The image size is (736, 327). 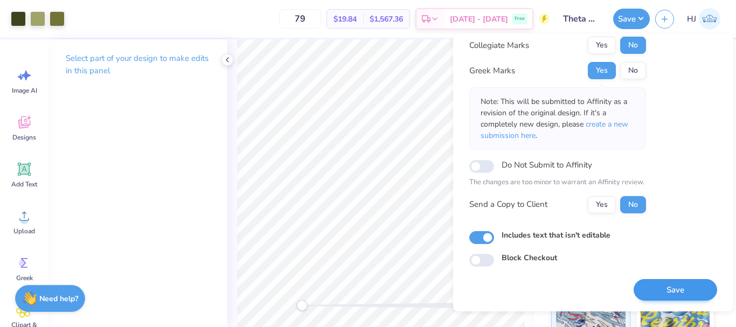 What do you see at coordinates (520, 19) in the screenshot?
I see `span: Free` at bounding box center [520, 19].